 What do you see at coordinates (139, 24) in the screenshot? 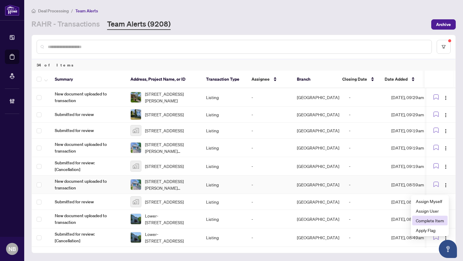
I see `a: Team Alerts (9208)` at bounding box center [139, 24].